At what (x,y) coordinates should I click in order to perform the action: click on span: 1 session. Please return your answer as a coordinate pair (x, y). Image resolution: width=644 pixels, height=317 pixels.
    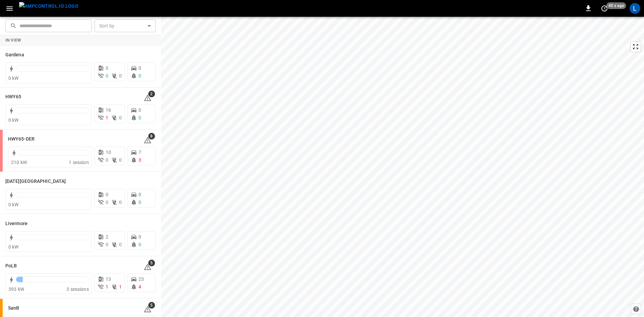
    Looking at the image, I should click on (79, 162).